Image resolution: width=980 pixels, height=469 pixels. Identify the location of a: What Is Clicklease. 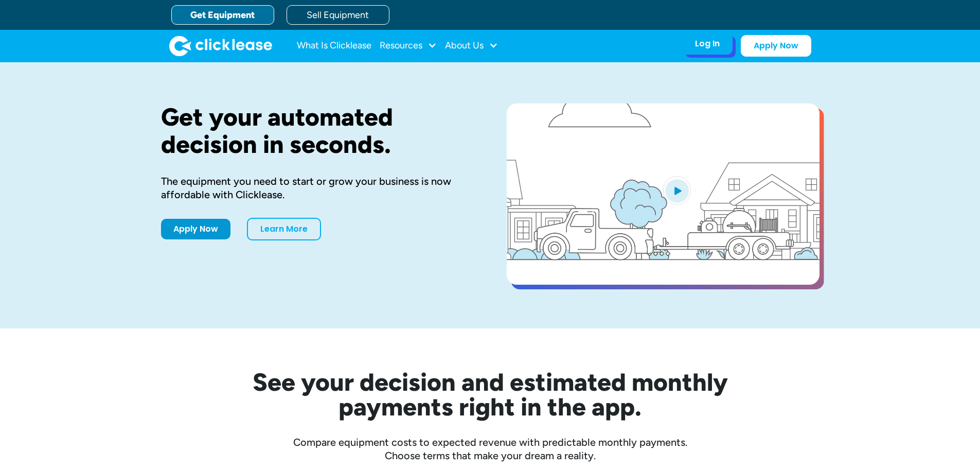
(334, 46).